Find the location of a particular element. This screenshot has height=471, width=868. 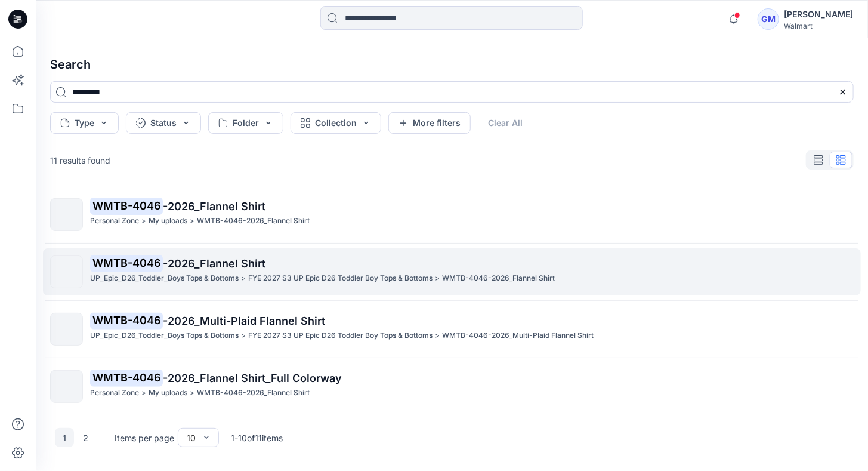

div: GM is located at coordinates (768, 19).